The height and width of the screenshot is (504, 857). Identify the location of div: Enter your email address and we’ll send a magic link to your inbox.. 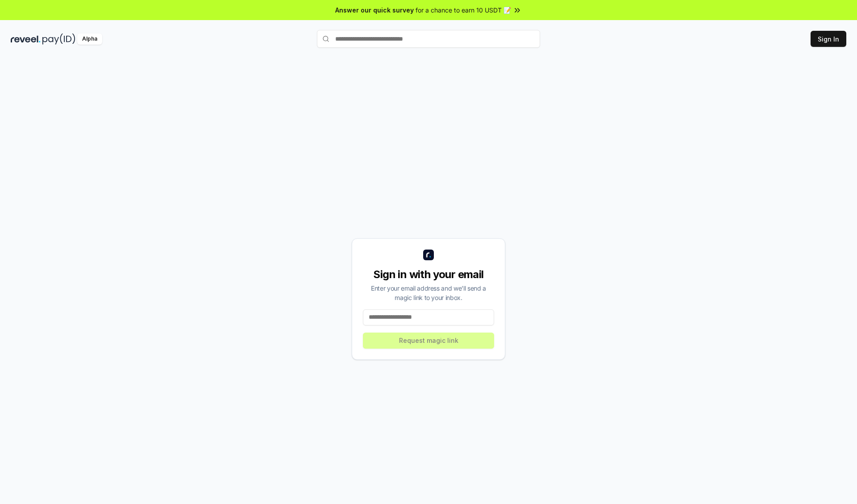
(428, 293).